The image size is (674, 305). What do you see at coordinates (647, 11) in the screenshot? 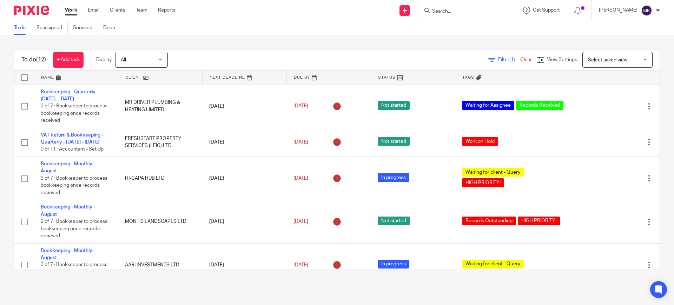
I see `img: svg%3E` at bounding box center [647, 11].